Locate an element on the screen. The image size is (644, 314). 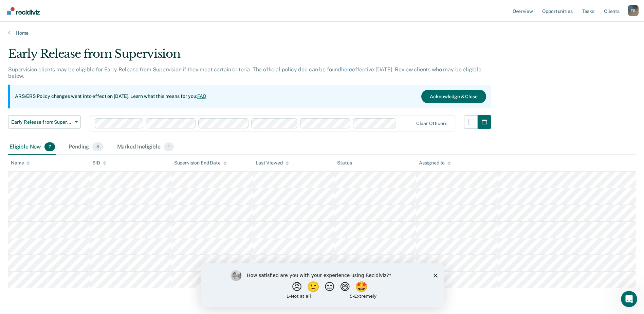
img: Profile image for Kim is located at coordinates (35, 12).